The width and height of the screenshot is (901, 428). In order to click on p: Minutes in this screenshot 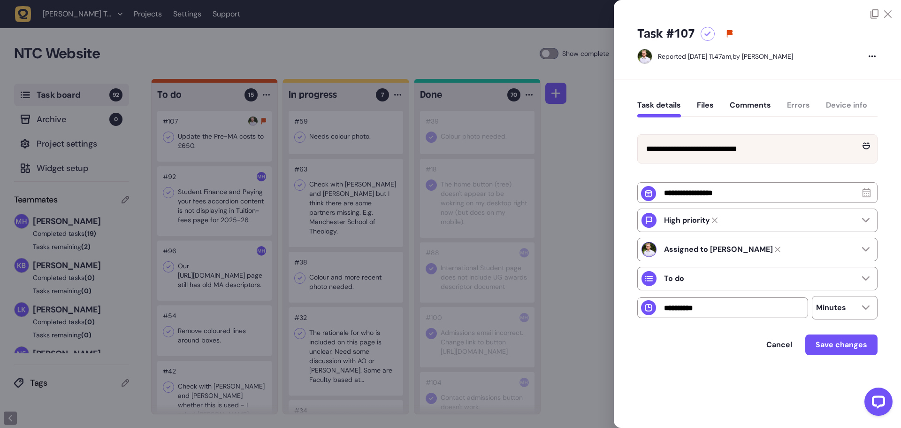, I will do `click(831, 307)`.